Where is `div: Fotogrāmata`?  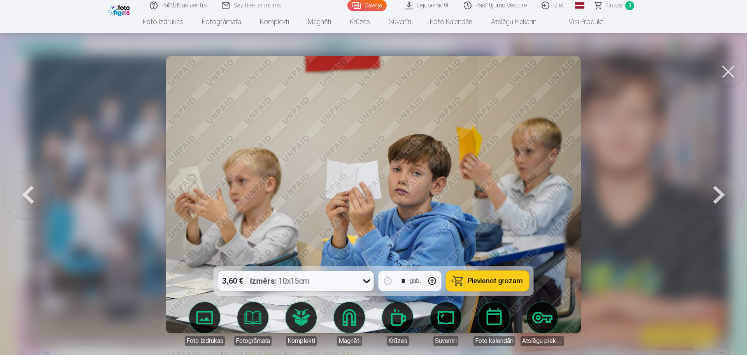 div: Fotogrāmata is located at coordinates (253, 341).